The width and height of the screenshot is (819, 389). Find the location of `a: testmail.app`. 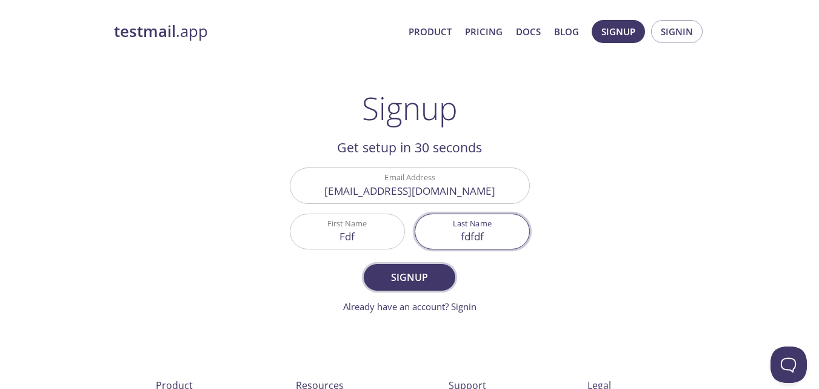

a: testmail.app is located at coordinates (256, 32).